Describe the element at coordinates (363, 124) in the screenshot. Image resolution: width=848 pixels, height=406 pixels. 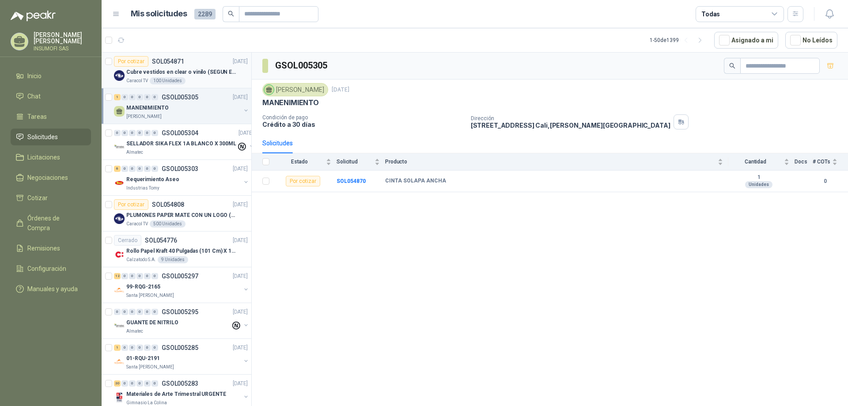
I see `p: Crédito a 30 días` at that location.